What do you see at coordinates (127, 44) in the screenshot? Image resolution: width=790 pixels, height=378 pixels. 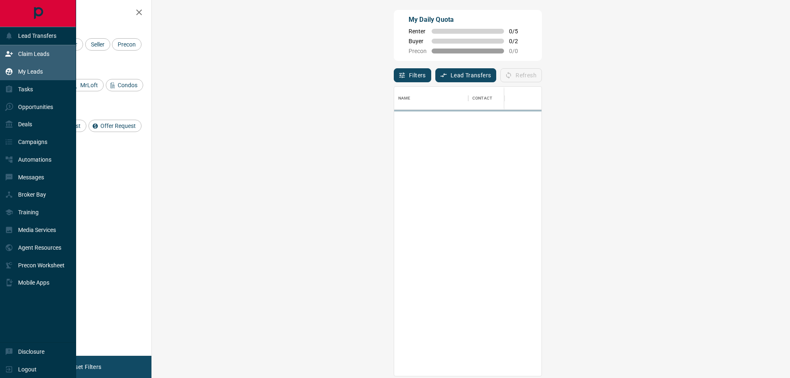 I see `div: Precon` at bounding box center [127, 44].